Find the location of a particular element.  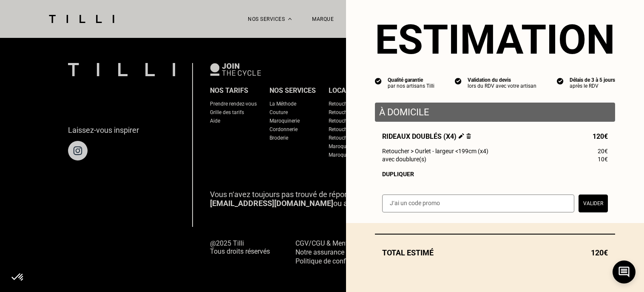

span: Retoucher > Ourlet - largeur <199cm (x4) is located at coordinates (436, 151).